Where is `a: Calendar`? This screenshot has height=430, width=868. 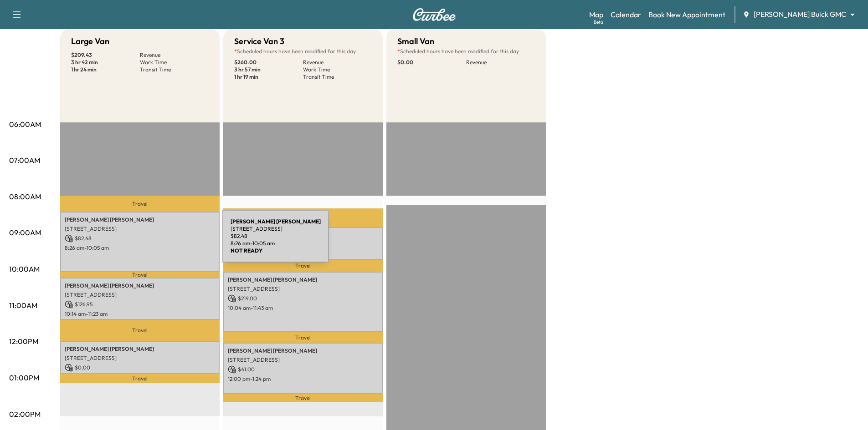
a: Calendar is located at coordinates (625, 15).